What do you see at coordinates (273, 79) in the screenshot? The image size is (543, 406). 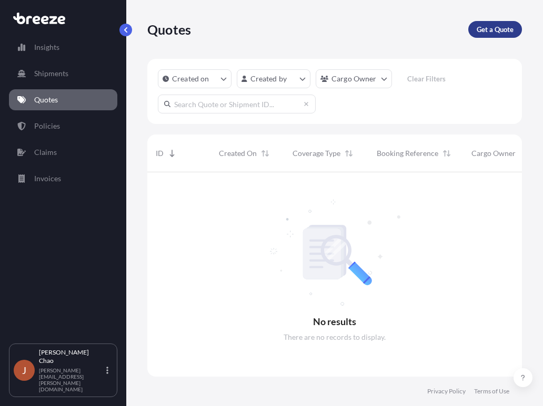 I see `button: createdBy Filter options` at bounding box center [273, 79].